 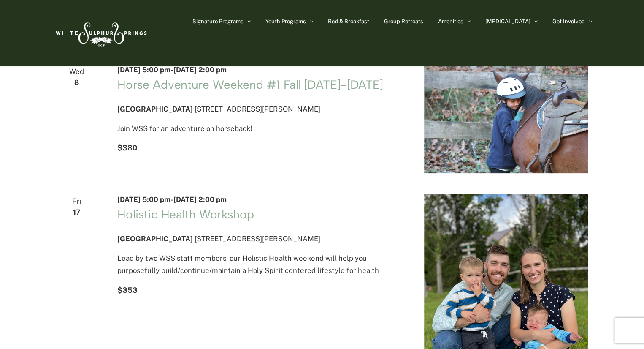 I want to click on span: Bed & Breakfast, so click(x=349, y=21).